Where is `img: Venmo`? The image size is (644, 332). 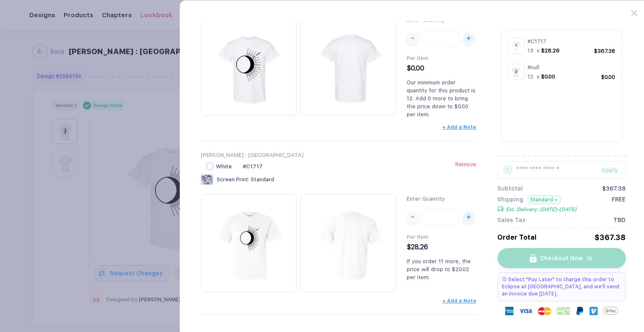
img: Venmo is located at coordinates (594, 311).